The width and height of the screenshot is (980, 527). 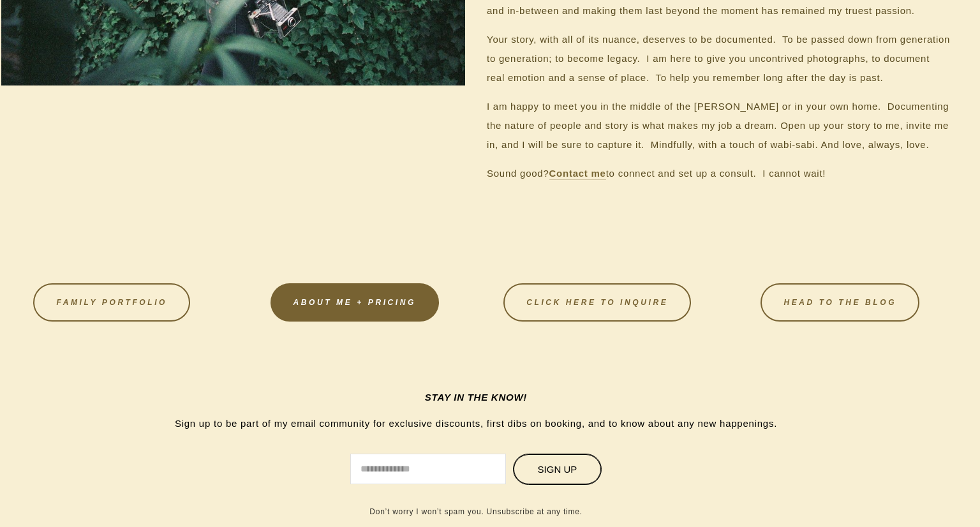 What do you see at coordinates (476, 424) in the screenshot?
I see `p: Sign up to be part of my email community for exclusive discounts, first dibs on booking, and to k...` at bounding box center [476, 424].